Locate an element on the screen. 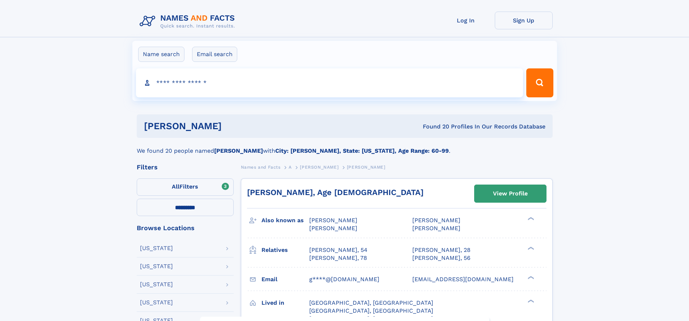 This screenshot has width=689, height=321. span: All is located at coordinates (175, 186).